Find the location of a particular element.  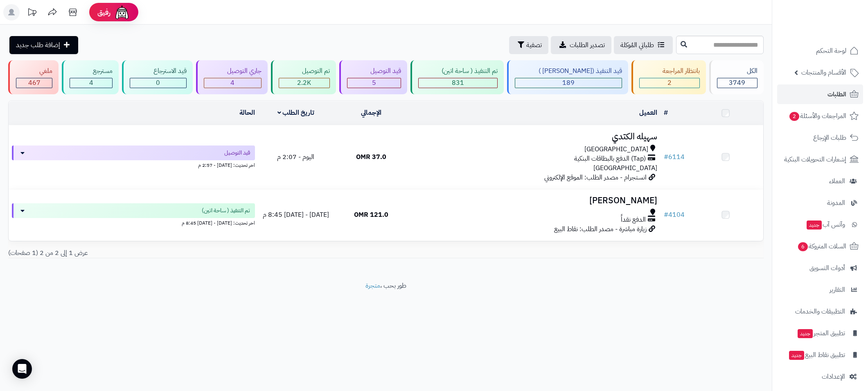

span: تم التنفيذ ( ساحة اتين) is located at coordinates (226, 210).